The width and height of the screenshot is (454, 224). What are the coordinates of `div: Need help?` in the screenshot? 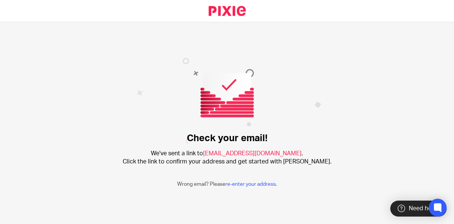 It's located at (419, 208).